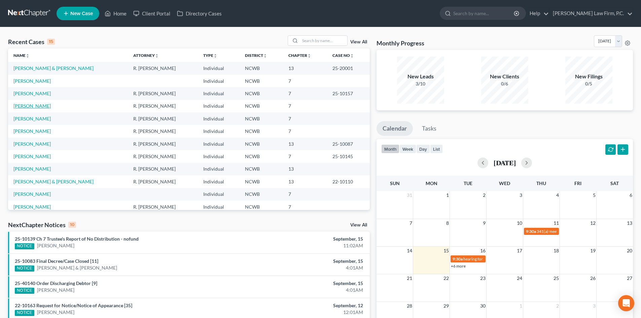 Image resolution: width=641 pixels, height=318 pixels. Describe the element at coordinates (348, 144) in the screenshot. I see `td: 25-10087` at that location.